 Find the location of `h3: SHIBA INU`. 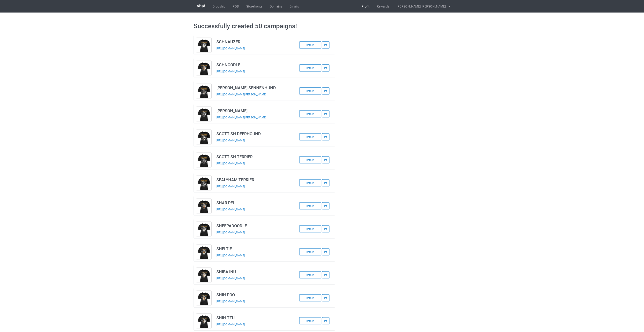

h3: SHIBA INU is located at coordinates (252, 271).